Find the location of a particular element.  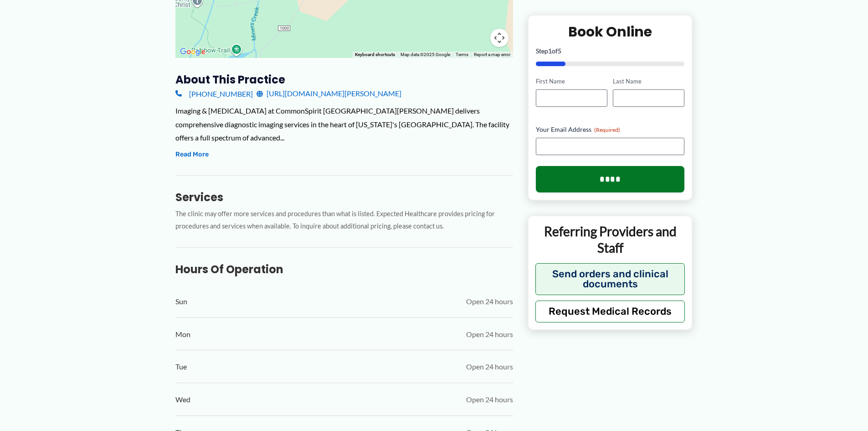

a: Open this area in Google Maps (opens a new window) is located at coordinates (193, 52).